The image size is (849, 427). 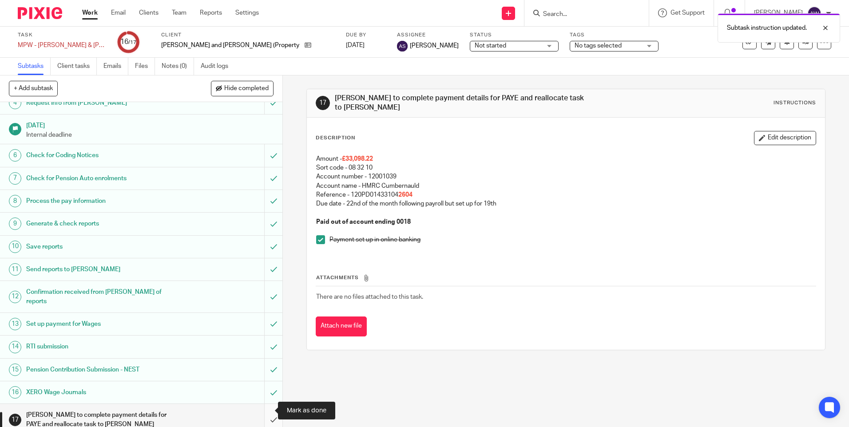 I want to click on a: Client tasks, so click(x=77, y=66).